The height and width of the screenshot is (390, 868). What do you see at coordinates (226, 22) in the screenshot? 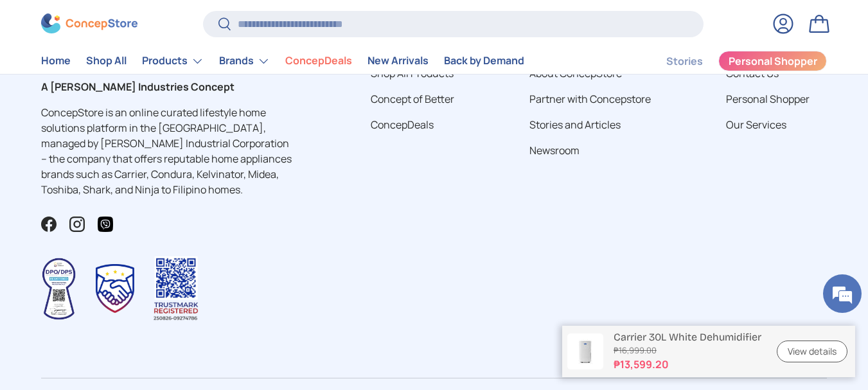
I see `div: Minimize live chat window` at bounding box center [226, 22].